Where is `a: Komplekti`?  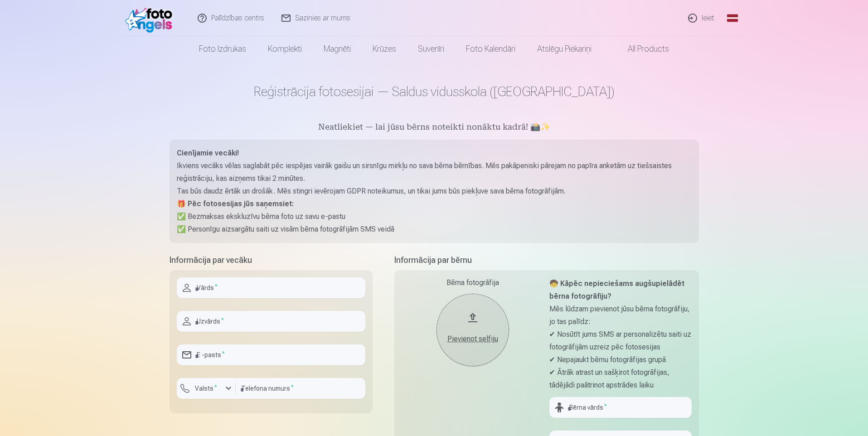
a: Komplekti is located at coordinates (284, 49).